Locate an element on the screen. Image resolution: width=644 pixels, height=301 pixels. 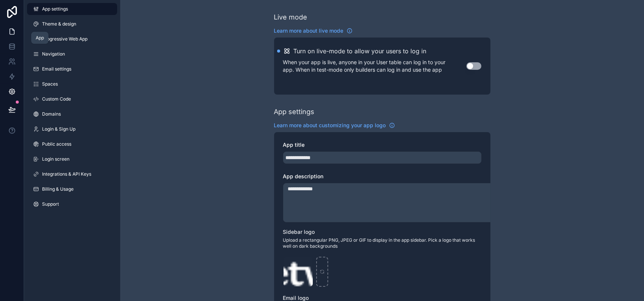
a: Integrations & API Keys is located at coordinates (72, 174).